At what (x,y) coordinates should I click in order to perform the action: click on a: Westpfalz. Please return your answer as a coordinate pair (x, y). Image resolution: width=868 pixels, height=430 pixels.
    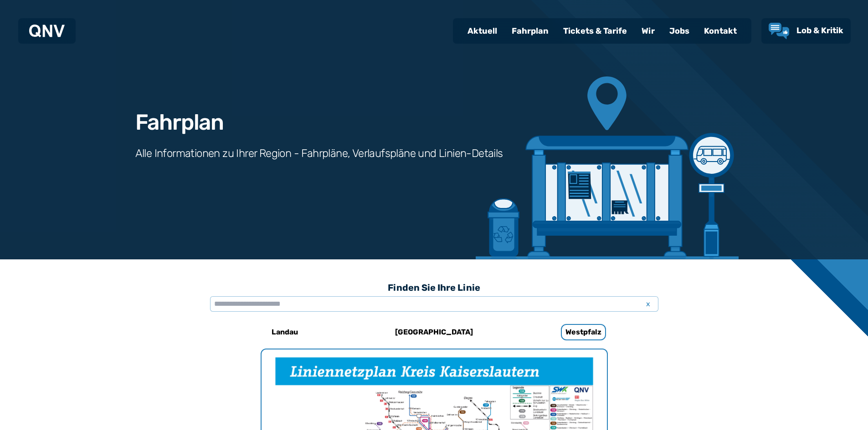
    Looking at the image, I should click on (584, 332).